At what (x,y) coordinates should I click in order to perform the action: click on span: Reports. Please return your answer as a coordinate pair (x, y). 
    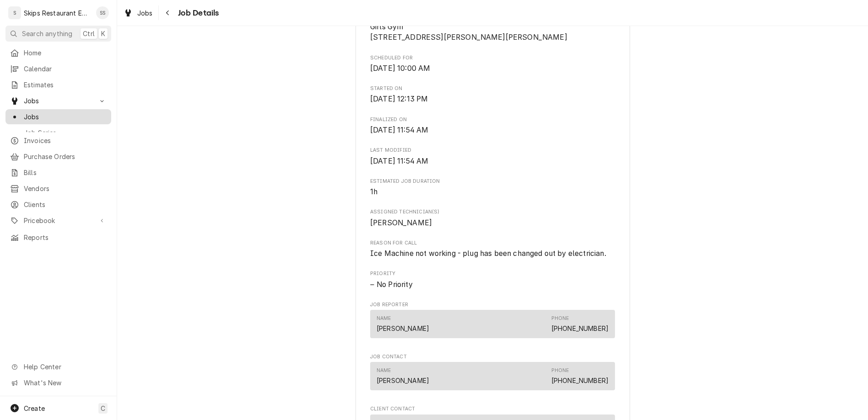
    Looking at the image, I should click on (65, 237).